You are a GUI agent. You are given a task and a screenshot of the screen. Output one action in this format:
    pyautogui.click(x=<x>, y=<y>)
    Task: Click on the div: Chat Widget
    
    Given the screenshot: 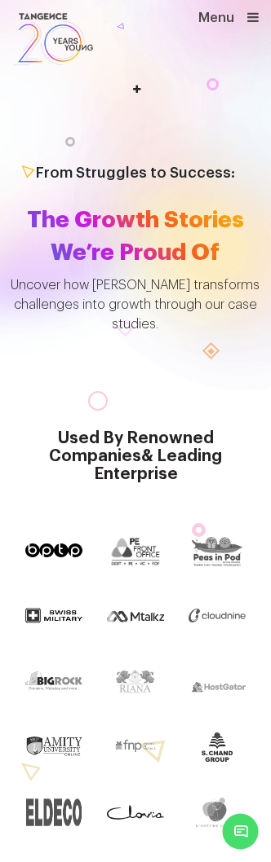 What is the action you would take?
    pyautogui.click(x=240, y=832)
    